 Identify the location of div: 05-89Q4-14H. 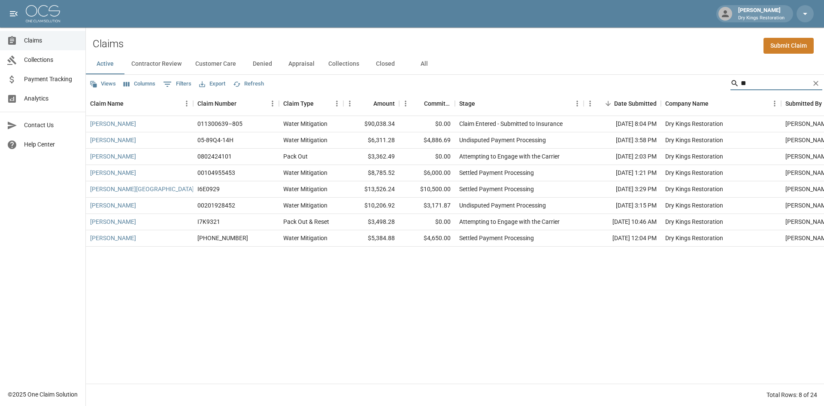
(216, 140).